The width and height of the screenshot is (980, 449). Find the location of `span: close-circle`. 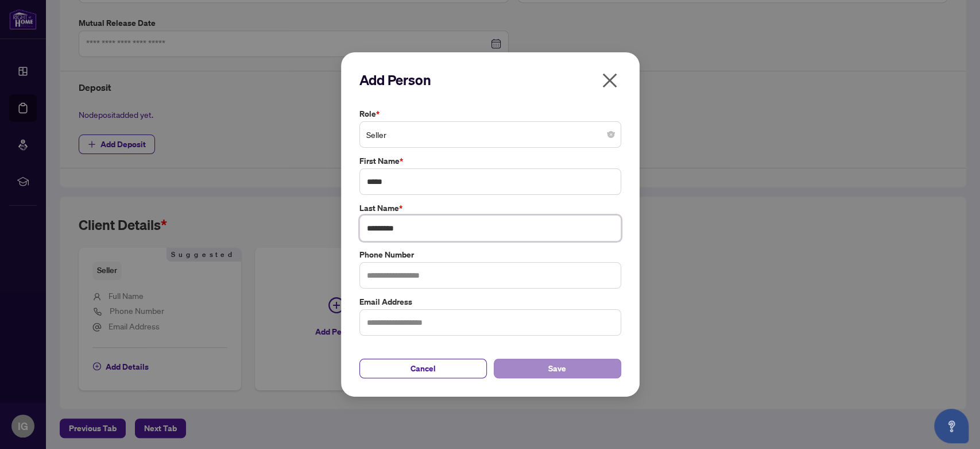

span: close-circle is located at coordinates (611, 134).